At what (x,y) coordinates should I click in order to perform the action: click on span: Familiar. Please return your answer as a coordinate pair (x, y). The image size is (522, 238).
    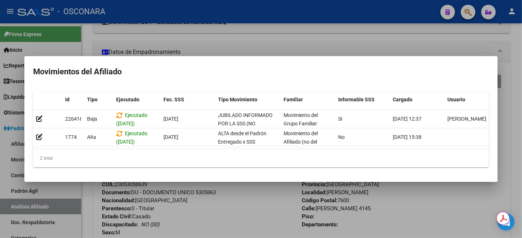
    Looking at the image, I should click on (293, 99).